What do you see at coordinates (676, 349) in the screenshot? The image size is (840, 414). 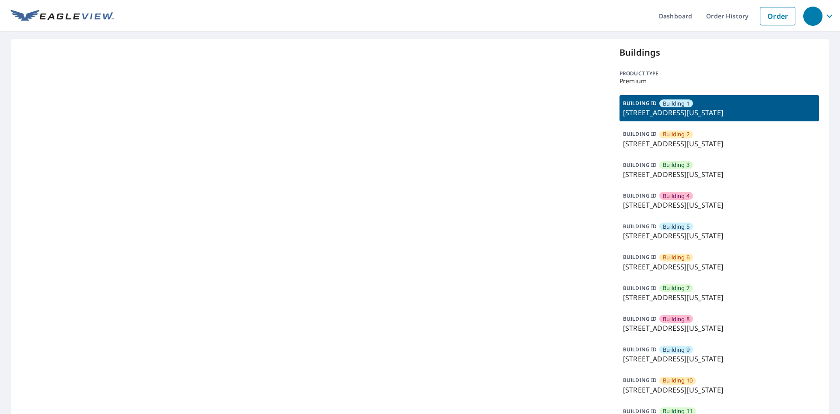 I see `span: Building 9` at bounding box center [676, 349].